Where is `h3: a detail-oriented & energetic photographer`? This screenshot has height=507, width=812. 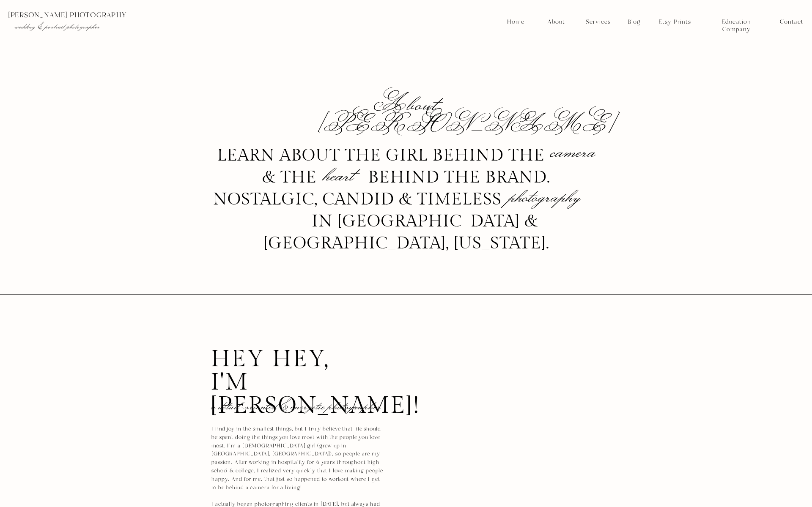 h3: a detail-oriented & energetic photographer is located at coordinates (303, 409).